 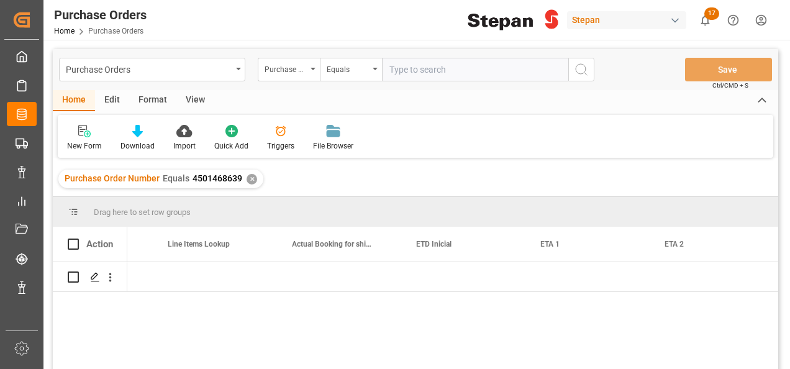 I want to click on button: show 17 new notifications, so click(x=705, y=20).